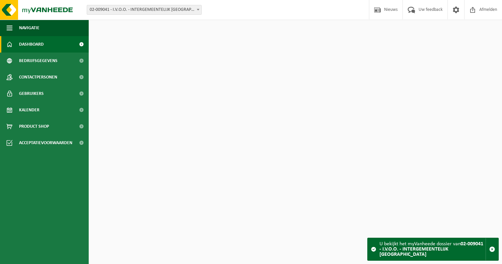 This screenshot has width=502, height=264. I want to click on span: Bedrijfsgegevens, so click(38, 61).